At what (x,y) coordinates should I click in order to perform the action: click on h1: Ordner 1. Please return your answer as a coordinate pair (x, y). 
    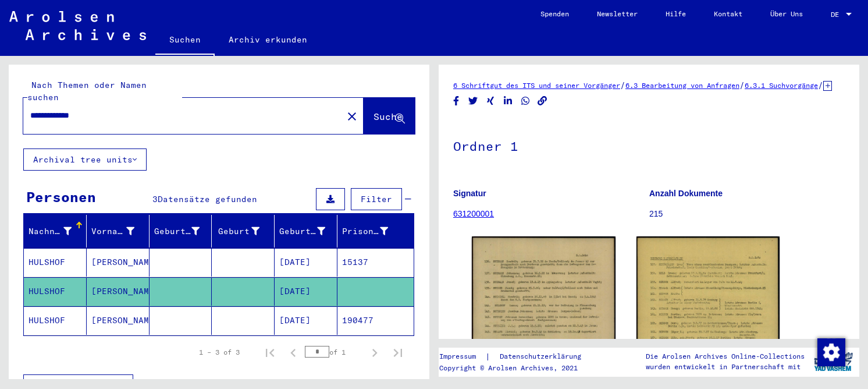
    Looking at the image, I should click on (649, 145).